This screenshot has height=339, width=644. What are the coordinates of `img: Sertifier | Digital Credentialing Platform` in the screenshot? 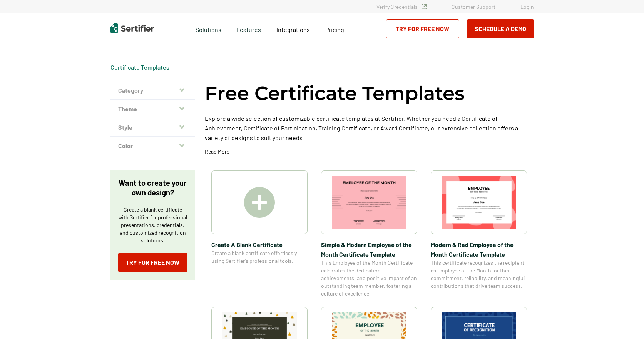 It's located at (132, 28).